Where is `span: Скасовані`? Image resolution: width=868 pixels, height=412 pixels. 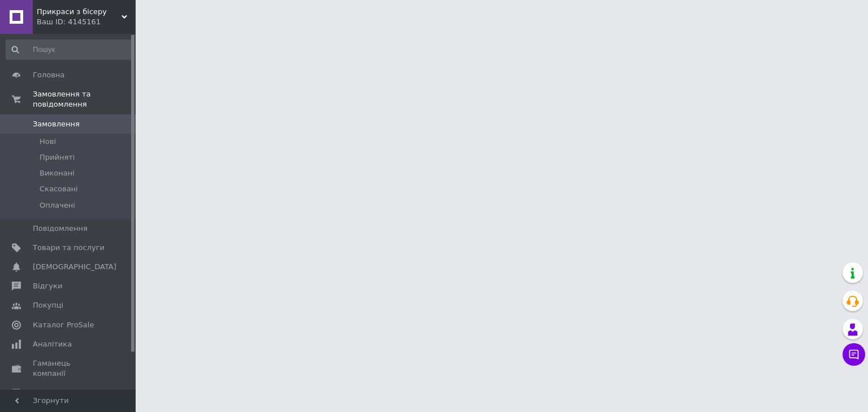
span: Скасовані is located at coordinates (59, 189).